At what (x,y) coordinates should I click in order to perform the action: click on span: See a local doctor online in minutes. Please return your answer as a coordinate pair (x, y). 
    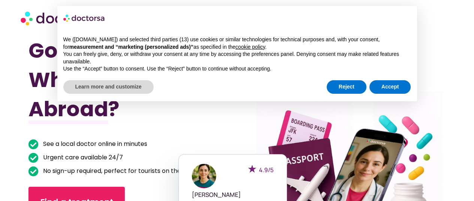
    Looking at the image, I should click on (94, 144).